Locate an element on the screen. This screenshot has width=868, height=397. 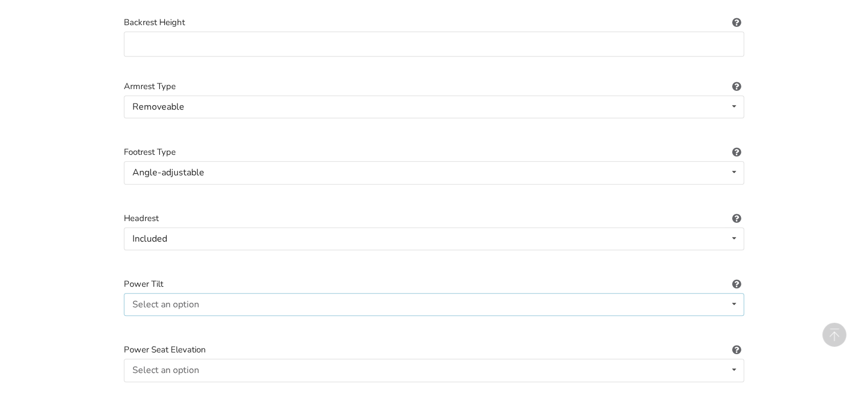
label: Power Tilt is located at coordinates (433, 284).